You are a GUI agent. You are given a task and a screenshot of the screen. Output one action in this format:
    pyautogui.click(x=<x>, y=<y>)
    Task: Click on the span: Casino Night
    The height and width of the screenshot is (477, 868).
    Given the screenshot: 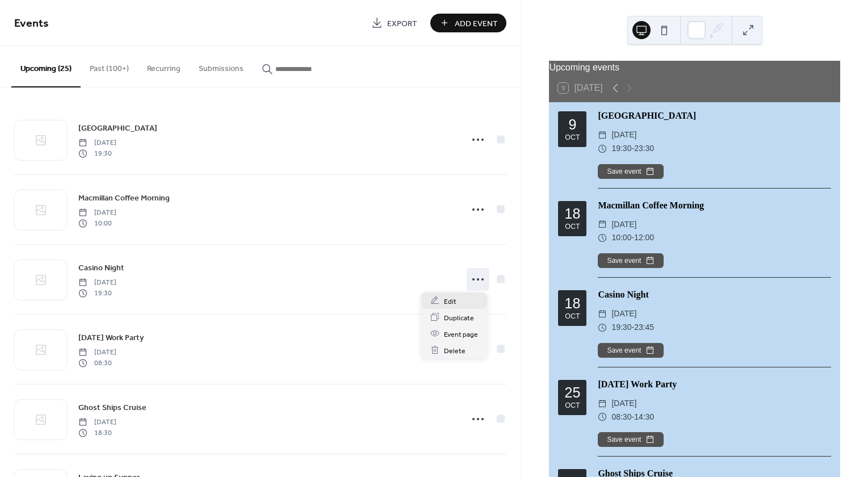 What is the action you would take?
    pyautogui.click(x=101, y=268)
    